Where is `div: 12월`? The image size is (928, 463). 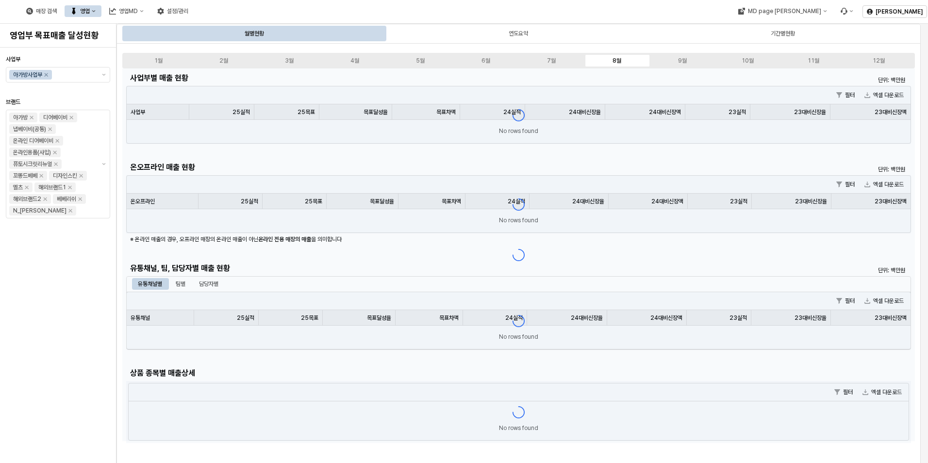
div: 12월 is located at coordinates (878, 61).